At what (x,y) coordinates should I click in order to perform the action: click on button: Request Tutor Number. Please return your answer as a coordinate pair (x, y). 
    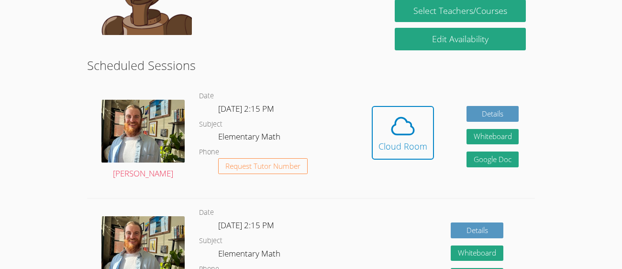
    Looking at the image, I should click on (263, 166).